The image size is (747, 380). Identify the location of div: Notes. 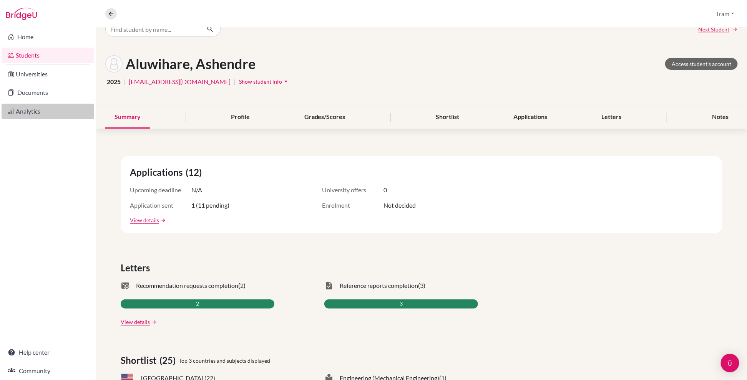
(720, 117).